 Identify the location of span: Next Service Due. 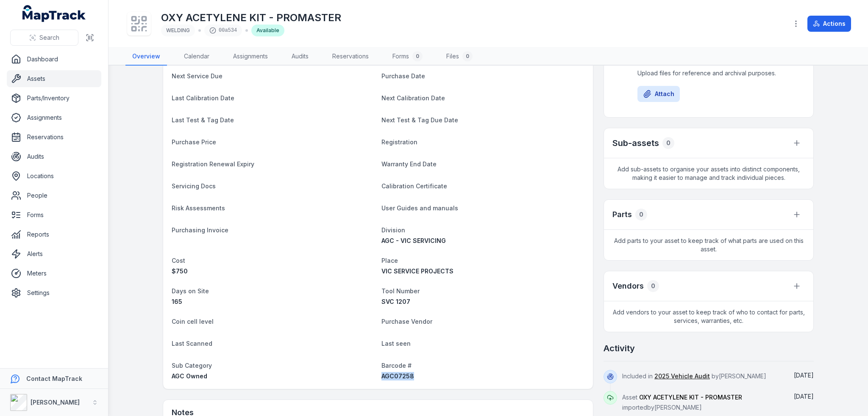
(197, 76).